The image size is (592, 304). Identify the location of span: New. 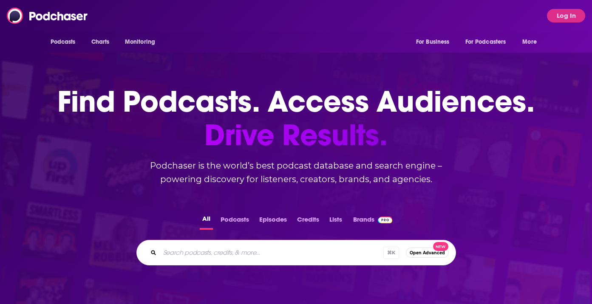
(441, 247).